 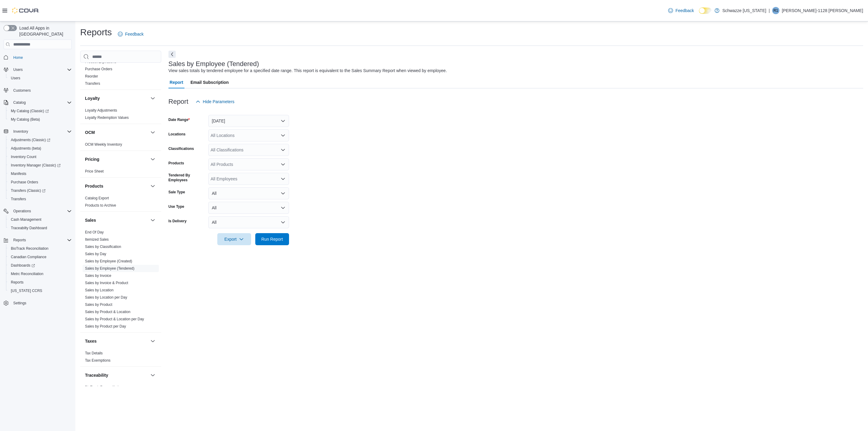 I want to click on span: Purchase Orders, so click(x=98, y=69).